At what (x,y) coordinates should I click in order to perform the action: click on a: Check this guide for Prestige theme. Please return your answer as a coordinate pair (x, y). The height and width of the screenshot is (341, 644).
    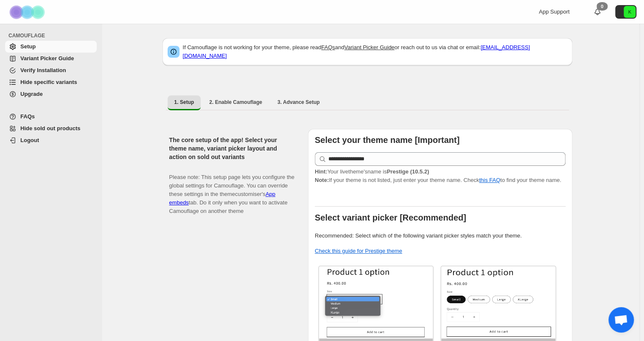
    Looking at the image, I should click on (358, 251).